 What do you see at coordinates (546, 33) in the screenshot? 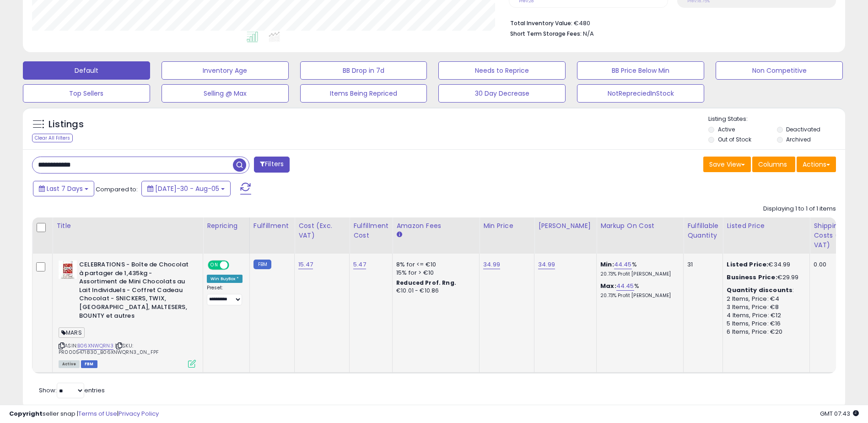
I see `b: Short Term Storage Fees:` at bounding box center [546, 33].